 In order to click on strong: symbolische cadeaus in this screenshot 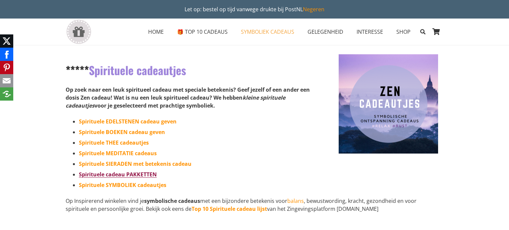, I will do `click(172, 201)`.